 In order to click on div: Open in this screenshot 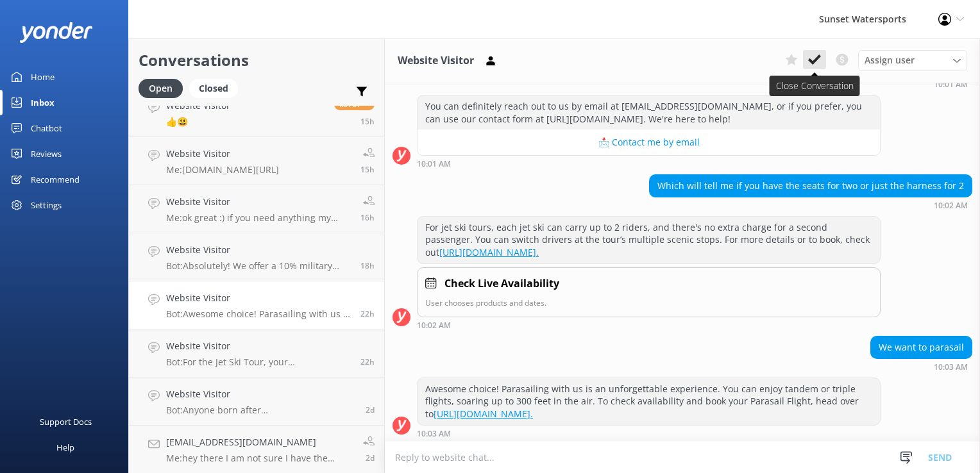, I will do `click(160, 88)`.